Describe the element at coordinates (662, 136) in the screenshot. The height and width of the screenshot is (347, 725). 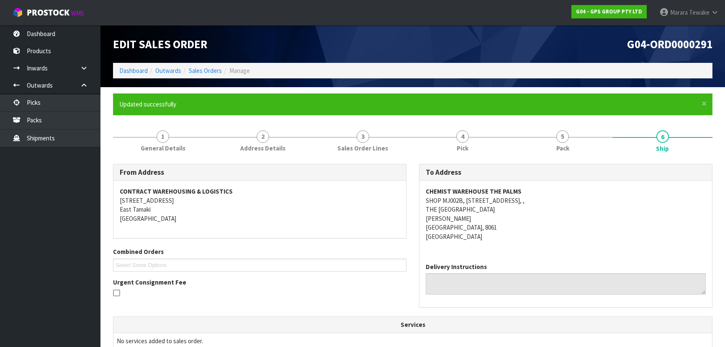
I see `span: 6` at that location.